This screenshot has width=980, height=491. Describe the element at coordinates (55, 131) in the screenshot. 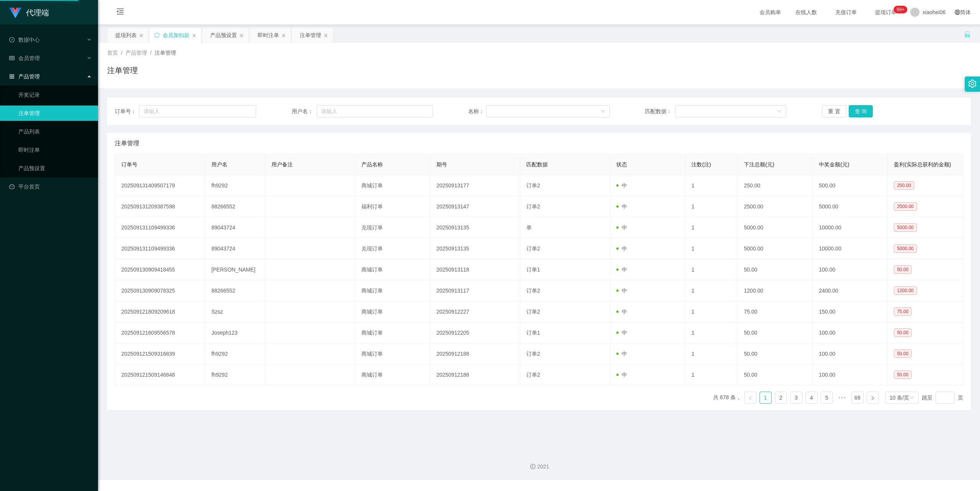

I see `a: 产品列表` at that location.